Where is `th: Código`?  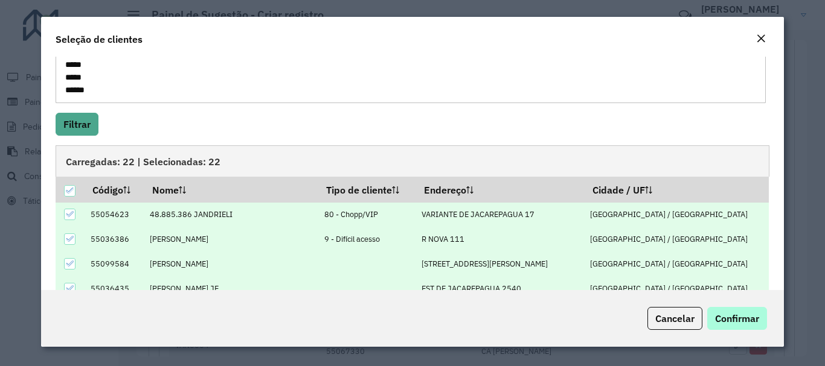 th: Código is located at coordinates (114, 190).